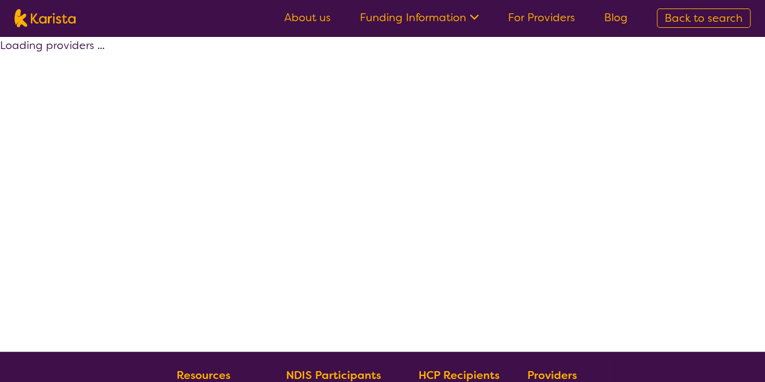 The height and width of the screenshot is (382, 765). Describe the element at coordinates (541, 18) in the screenshot. I see `a: For Providers` at that location.